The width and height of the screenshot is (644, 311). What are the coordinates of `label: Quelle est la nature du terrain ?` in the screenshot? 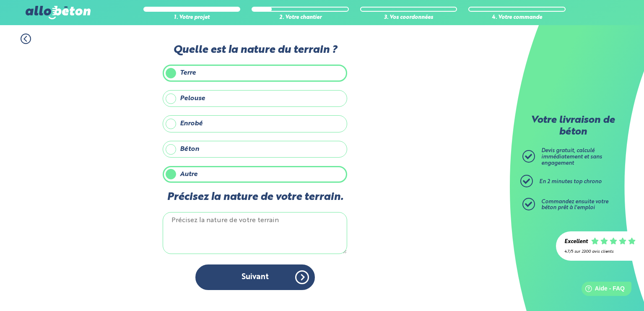 It's located at (255, 50).